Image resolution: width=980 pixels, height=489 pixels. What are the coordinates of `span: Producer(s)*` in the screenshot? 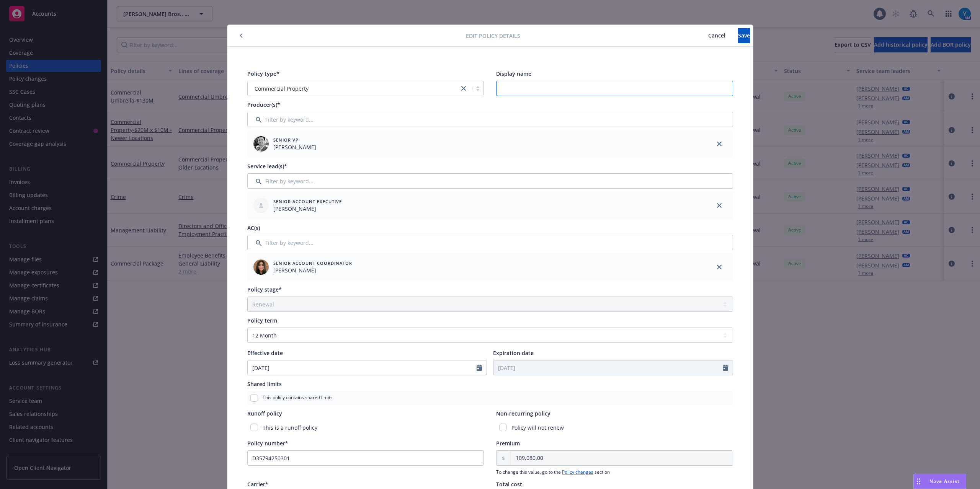 It's located at (263, 105).